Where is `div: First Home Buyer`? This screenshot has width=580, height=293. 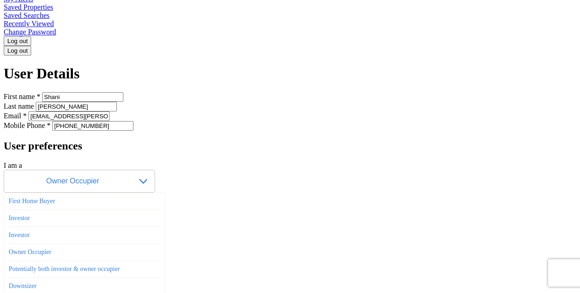 div: First Home Buyer is located at coordinates (84, 201).